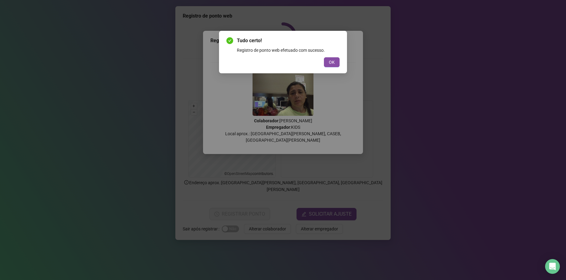 The image size is (566, 280). What do you see at coordinates (332, 62) in the screenshot?
I see `button: OK` at bounding box center [332, 62].